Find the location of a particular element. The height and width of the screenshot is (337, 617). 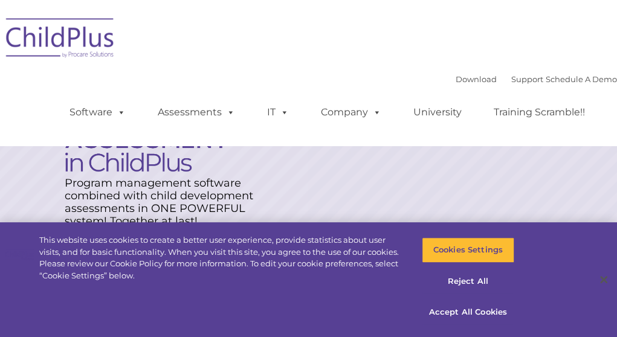

button: Cookies Settings is located at coordinates (468, 250).